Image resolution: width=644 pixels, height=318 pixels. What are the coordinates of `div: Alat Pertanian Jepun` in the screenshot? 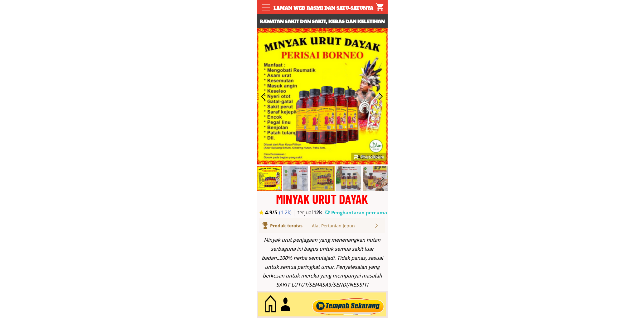 It's located at (343, 226).